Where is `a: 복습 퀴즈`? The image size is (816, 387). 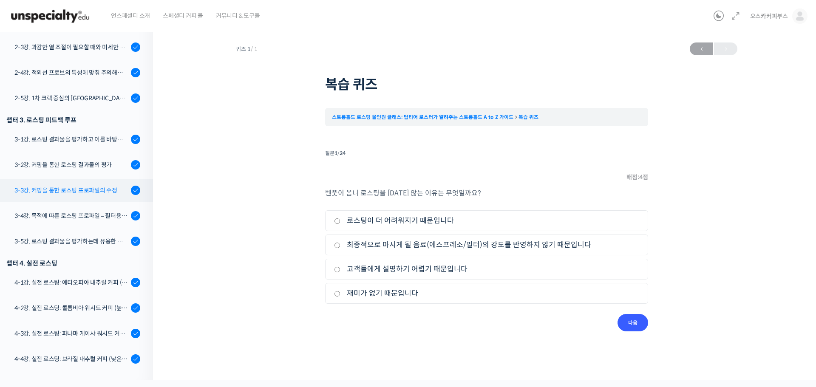
a: 복습 퀴즈 is located at coordinates (529, 117).